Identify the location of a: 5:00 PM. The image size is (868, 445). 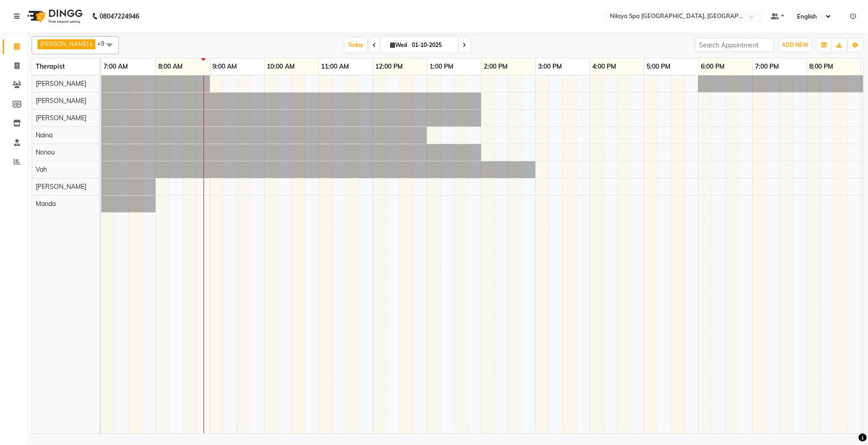
(658, 66).